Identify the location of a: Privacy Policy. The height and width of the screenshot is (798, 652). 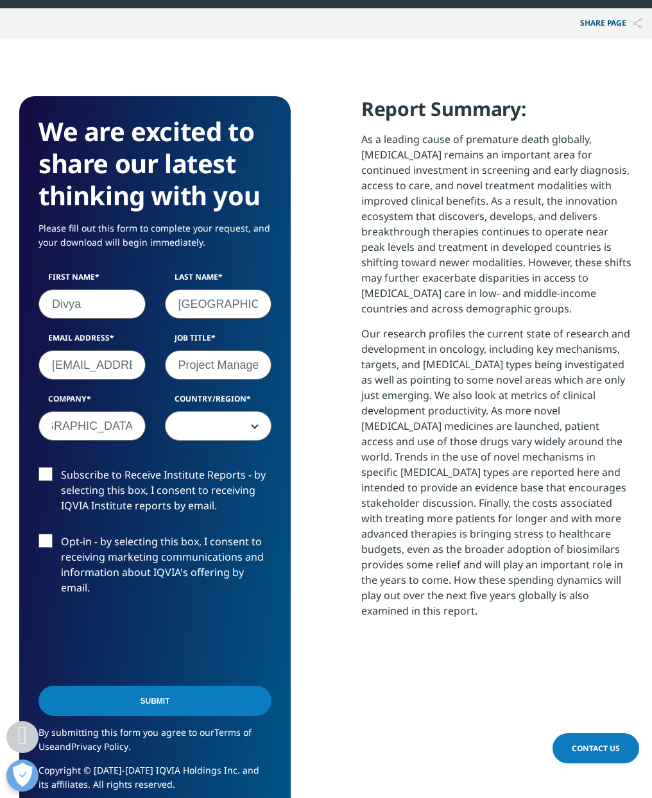
(99, 746).